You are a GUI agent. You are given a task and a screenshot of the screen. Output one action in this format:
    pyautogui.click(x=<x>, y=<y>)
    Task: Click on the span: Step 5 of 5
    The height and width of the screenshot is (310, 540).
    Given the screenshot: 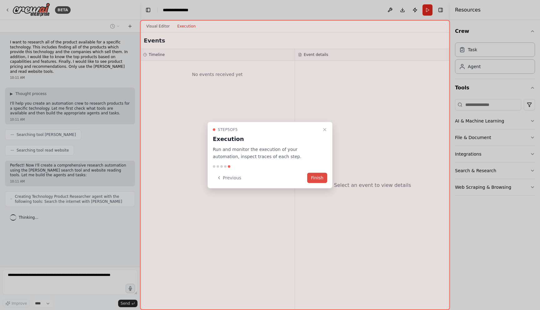 What is the action you would take?
    pyautogui.click(x=228, y=130)
    